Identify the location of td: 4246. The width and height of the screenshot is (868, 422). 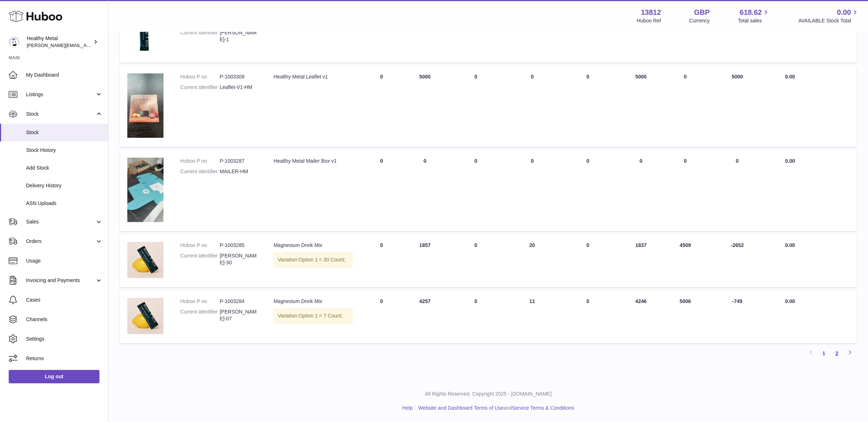
(641, 317).